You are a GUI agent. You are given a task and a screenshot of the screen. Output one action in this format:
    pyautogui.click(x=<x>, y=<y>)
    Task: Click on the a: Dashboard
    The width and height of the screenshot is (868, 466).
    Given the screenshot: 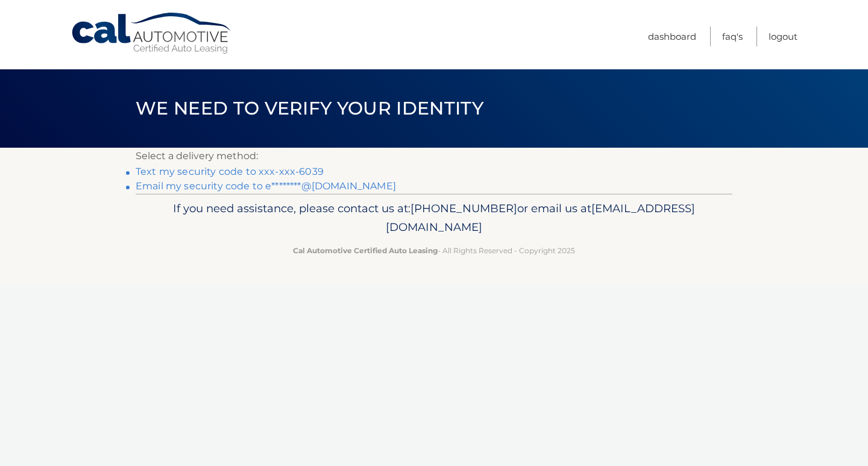 What is the action you would take?
    pyautogui.click(x=672, y=36)
    